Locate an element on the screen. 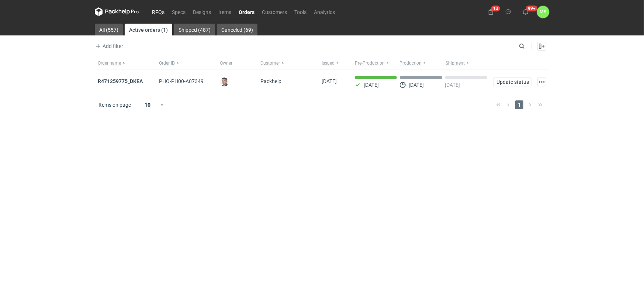  span: Pre-Production is located at coordinates (370, 63).